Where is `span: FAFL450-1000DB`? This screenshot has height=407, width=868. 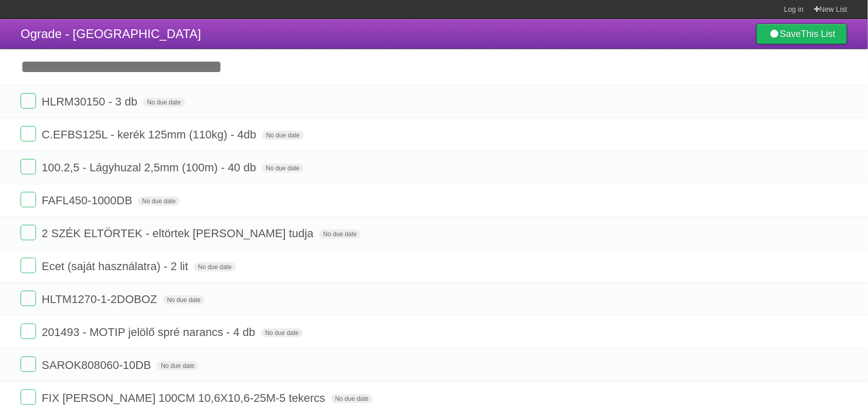 span: FAFL450-1000DB is located at coordinates (88, 200).